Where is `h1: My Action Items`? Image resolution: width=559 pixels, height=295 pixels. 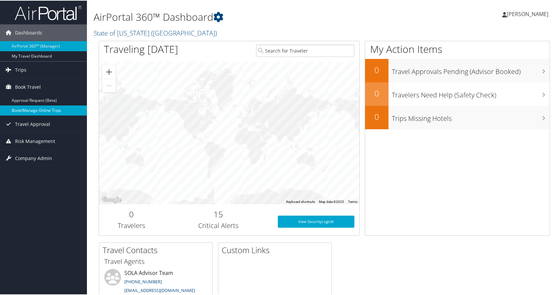 h1: My Action Items is located at coordinates (457, 48).